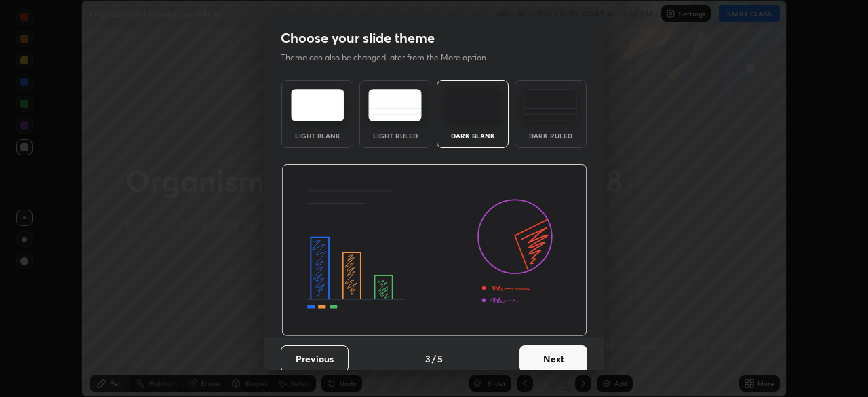 Image resolution: width=868 pixels, height=397 pixels. I want to click on img: darkTheme.f0cc69e5.svg, so click(473, 105).